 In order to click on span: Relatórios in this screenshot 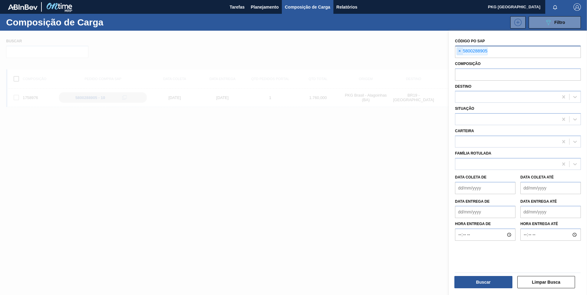, I will do `click(347, 7)`.